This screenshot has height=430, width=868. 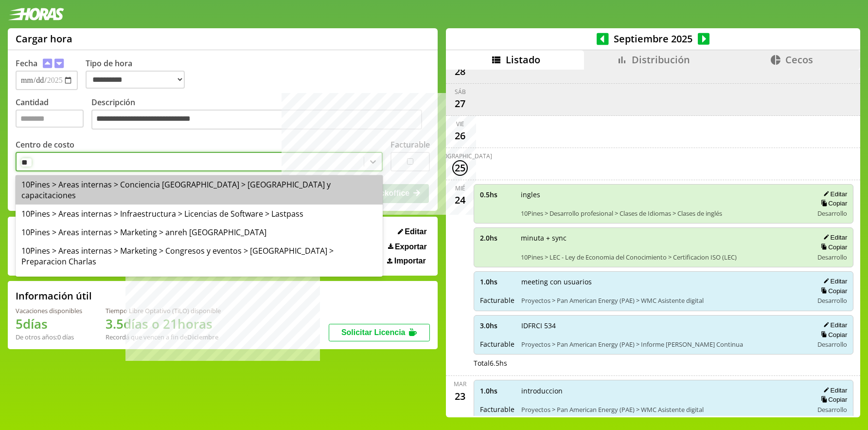 I want to click on span: introduccion, so click(x=664, y=391).